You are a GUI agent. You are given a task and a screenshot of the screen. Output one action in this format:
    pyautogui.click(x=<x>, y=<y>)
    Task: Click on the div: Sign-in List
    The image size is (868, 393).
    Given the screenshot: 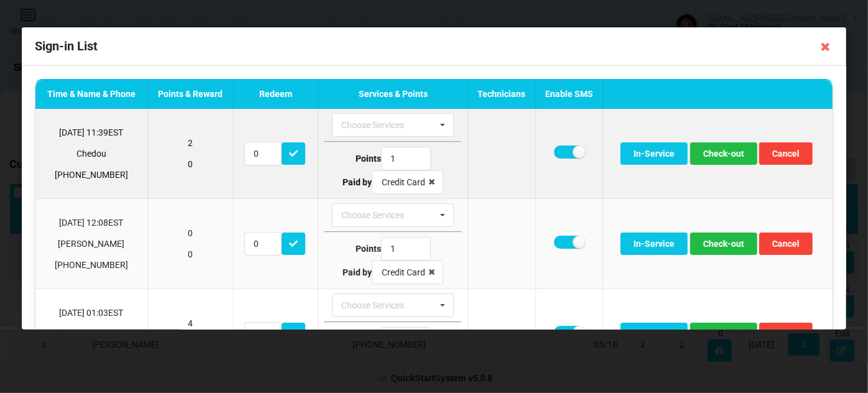 What is the action you would take?
    pyautogui.click(x=434, y=47)
    